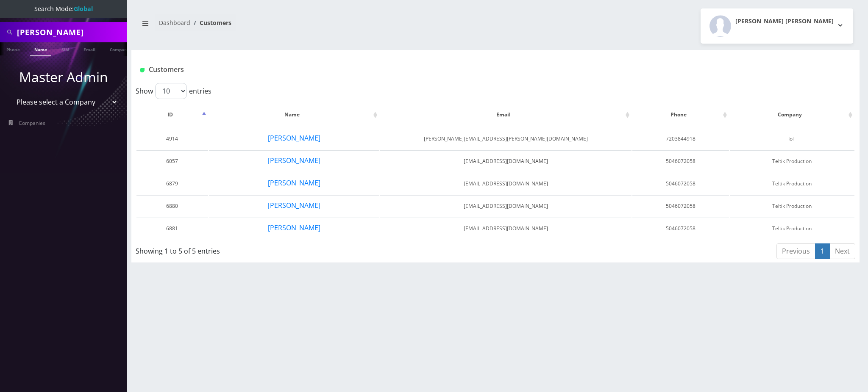 This screenshot has width=868, height=392. Describe the element at coordinates (172, 206) in the screenshot. I see `td: 6880` at that location.